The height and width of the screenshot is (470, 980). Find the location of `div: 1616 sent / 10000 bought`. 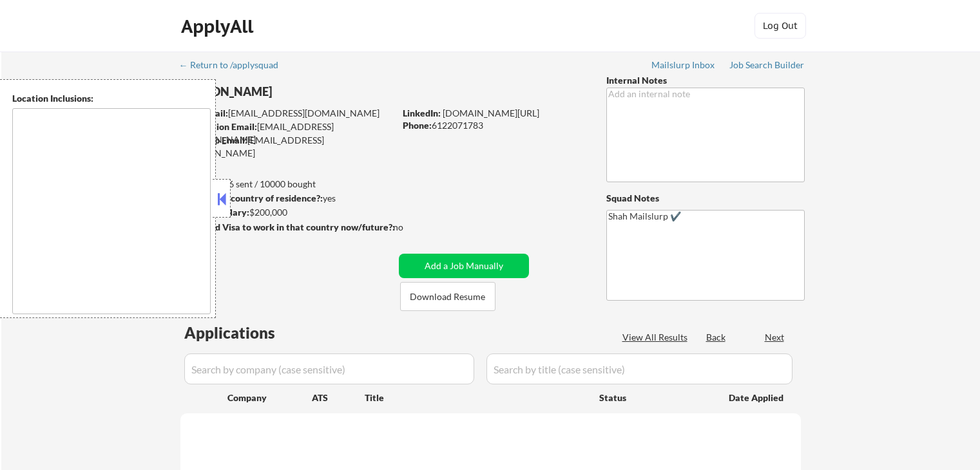

div: 1616 sent / 10000 bought is located at coordinates (287, 184).